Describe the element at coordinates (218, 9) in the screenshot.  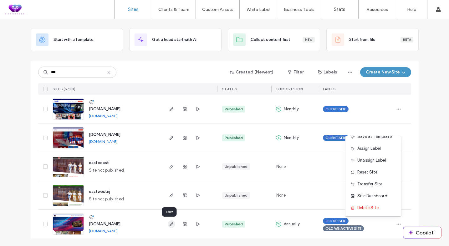
I see `label: Custom Assets` at that location.